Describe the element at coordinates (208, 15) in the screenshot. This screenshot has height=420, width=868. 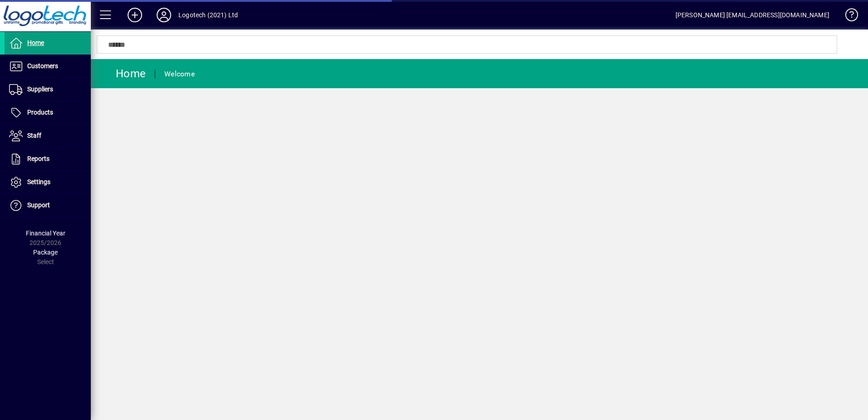
I see `div: Logotech (2021) Ltd` at that location.